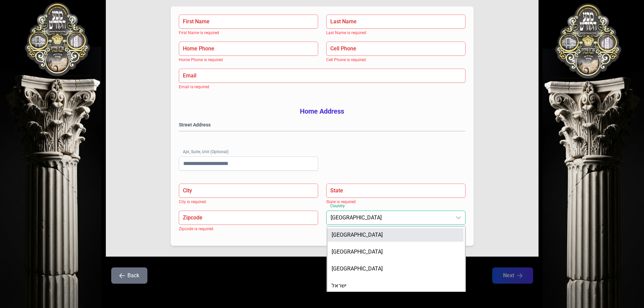  Describe the element at coordinates (396, 286) in the screenshot. I see `li: ישראל` at that location.